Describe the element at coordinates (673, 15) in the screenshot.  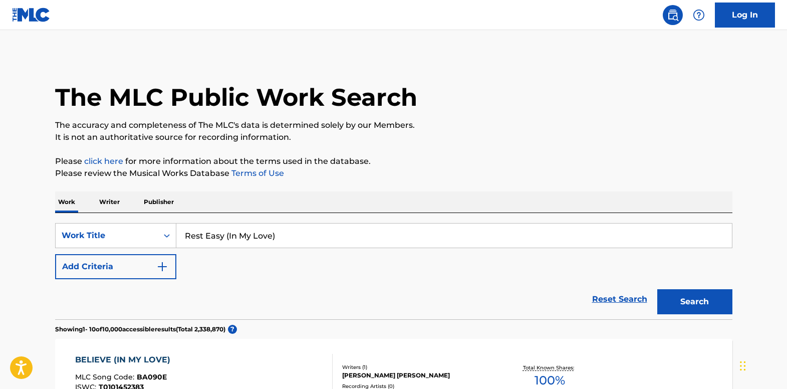
I see `img: search` at that location.